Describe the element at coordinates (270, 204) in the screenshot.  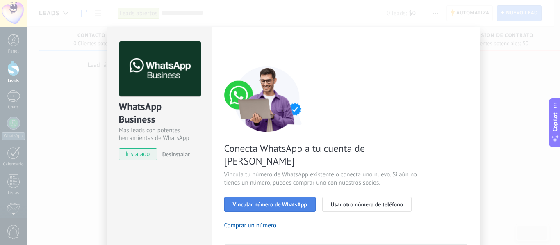
I see `span: Vincular número de WhatsApp` at that location.